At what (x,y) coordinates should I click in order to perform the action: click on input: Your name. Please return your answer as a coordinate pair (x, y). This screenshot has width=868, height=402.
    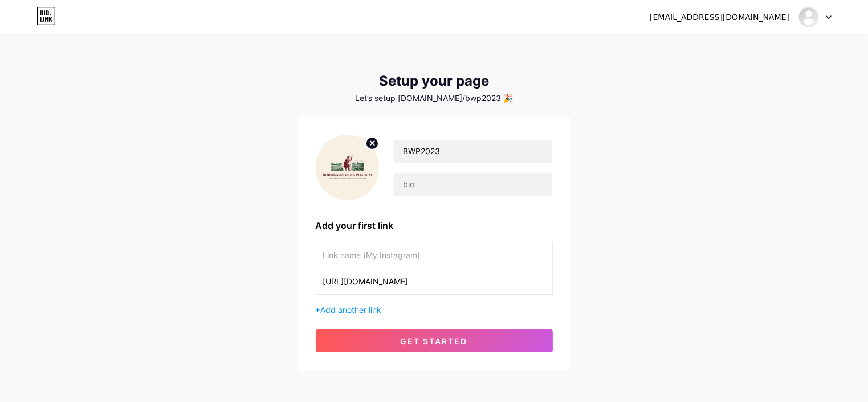
    Looking at the image, I should click on (473, 151).